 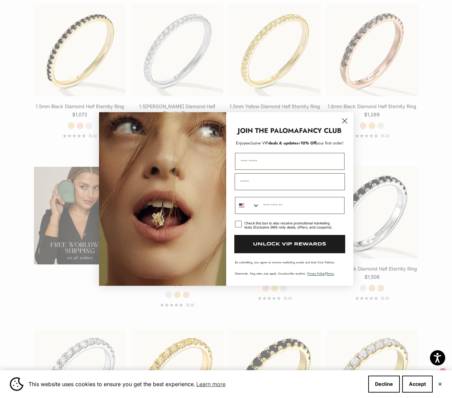 I want to click on span: This website uses cookies to ensure you get the best experience., so click(x=196, y=384).